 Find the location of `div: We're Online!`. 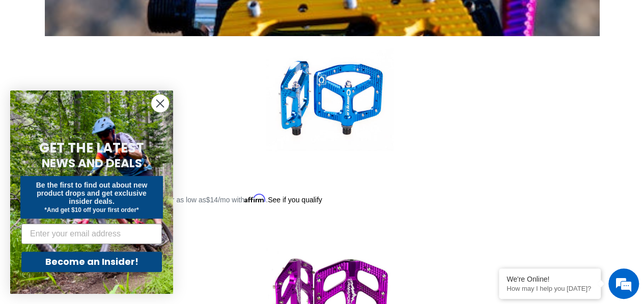

div: We're Online! is located at coordinates (550, 279).